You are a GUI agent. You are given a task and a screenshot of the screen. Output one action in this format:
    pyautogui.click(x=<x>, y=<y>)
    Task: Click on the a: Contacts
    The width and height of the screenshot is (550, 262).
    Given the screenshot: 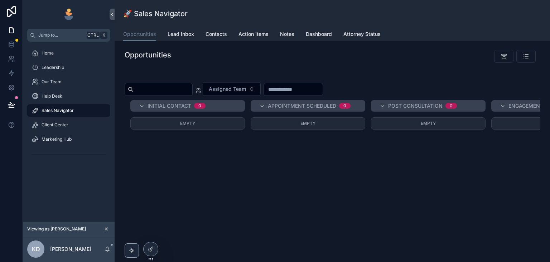 What is the action you would take?
    pyautogui.click(x=216, y=35)
    